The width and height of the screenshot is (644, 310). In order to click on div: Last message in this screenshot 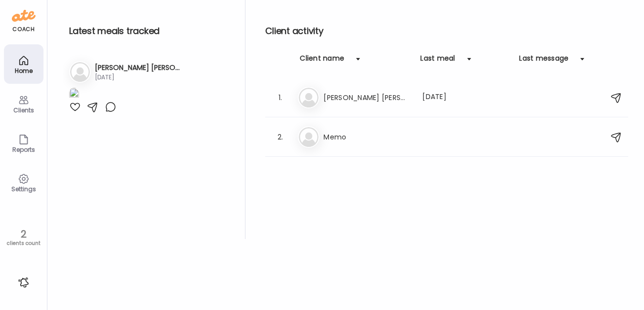, I will do `click(543, 61)`.